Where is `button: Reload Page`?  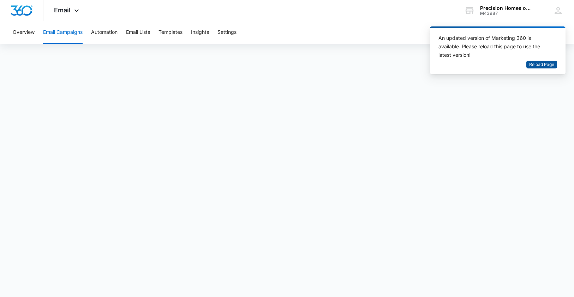 button: Reload Page is located at coordinates (542, 65).